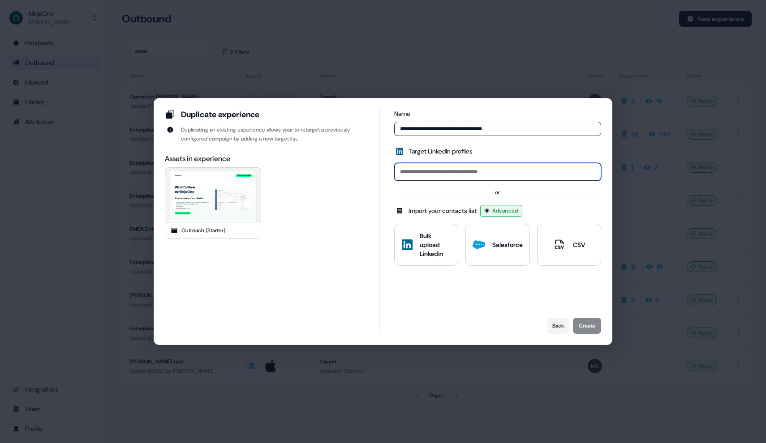 Image resolution: width=766 pixels, height=443 pixels. What do you see at coordinates (569, 245) in the screenshot?
I see `button: CSV` at bounding box center [569, 245].